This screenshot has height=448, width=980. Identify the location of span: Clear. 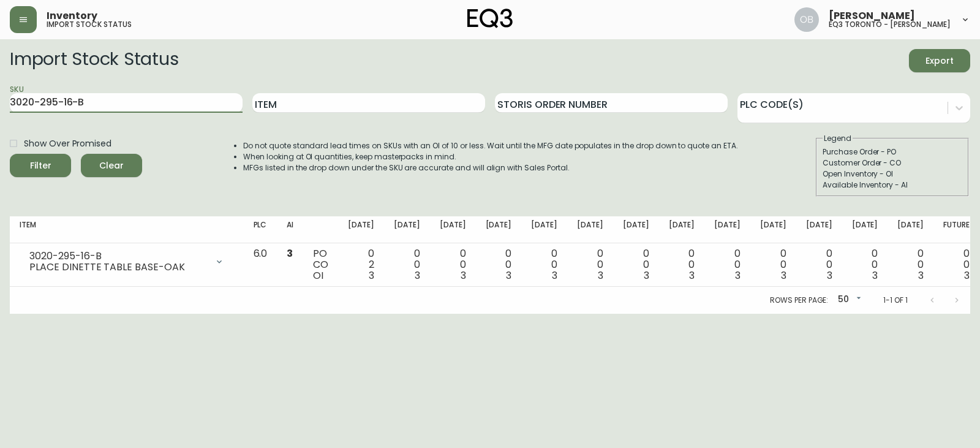
(112, 165).